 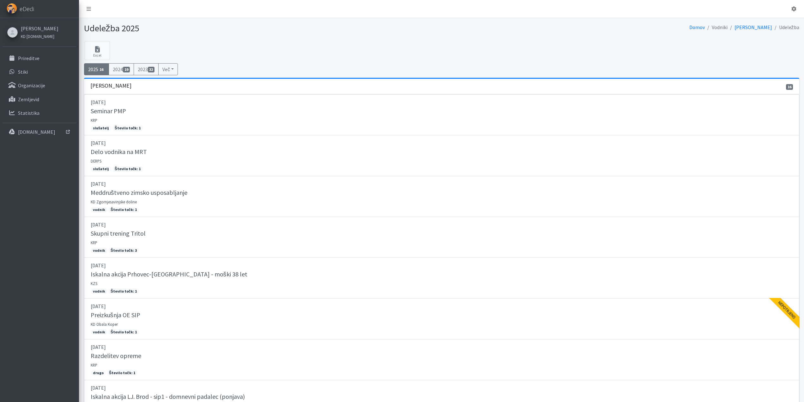 I want to click on h5: Razdelitev opreme, so click(x=116, y=356).